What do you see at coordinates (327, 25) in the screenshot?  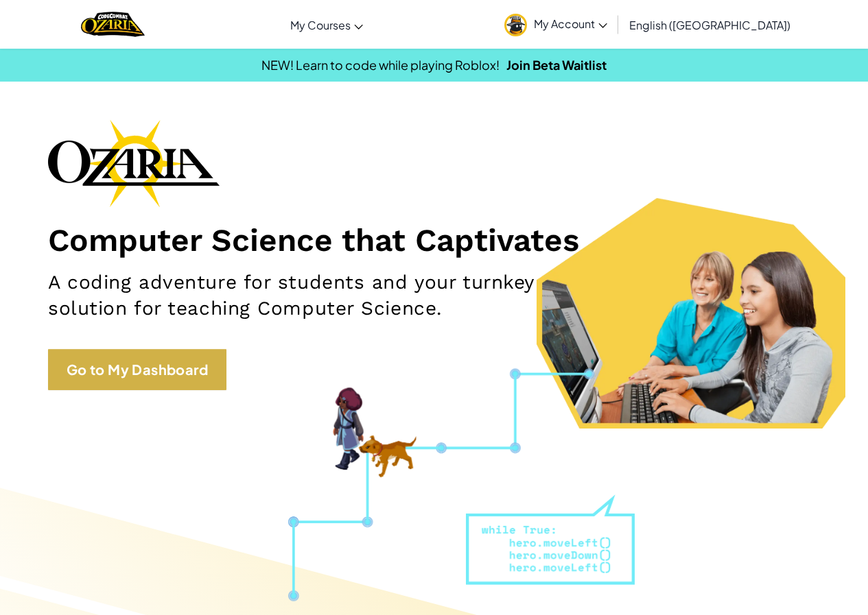 I see `a: My Courses` at bounding box center [327, 25].